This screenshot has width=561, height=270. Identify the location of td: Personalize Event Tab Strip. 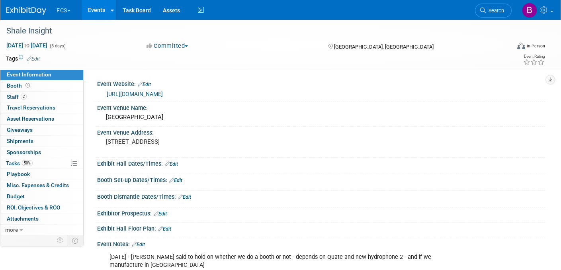
(60, 241).